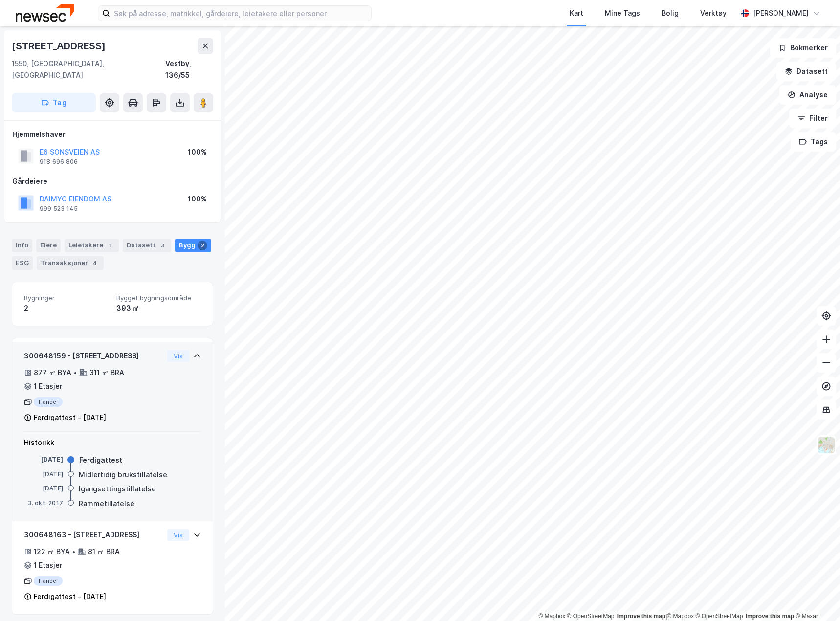 The height and width of the screenshot is (621, 840). I want to click on div: Ferdigattest, so click(101, 460).